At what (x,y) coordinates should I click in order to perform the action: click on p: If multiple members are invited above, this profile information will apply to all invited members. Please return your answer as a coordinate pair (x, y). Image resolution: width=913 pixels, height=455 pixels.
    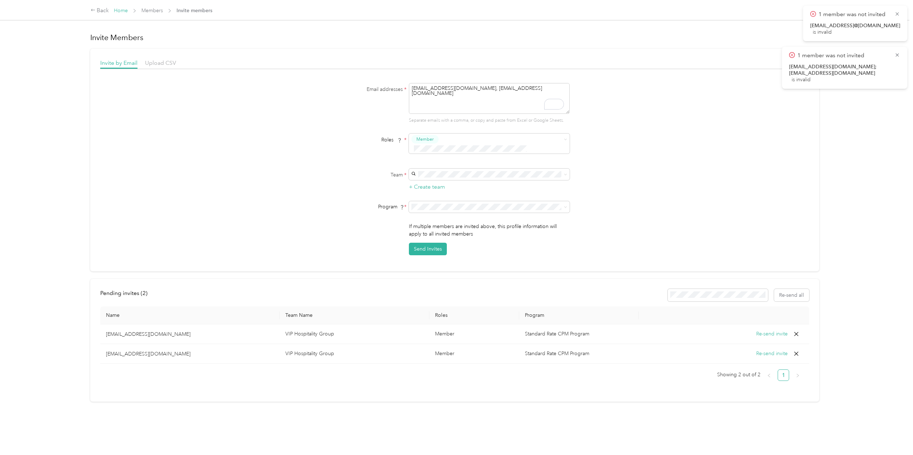
    Looking at the image, I should click on (489, 230).